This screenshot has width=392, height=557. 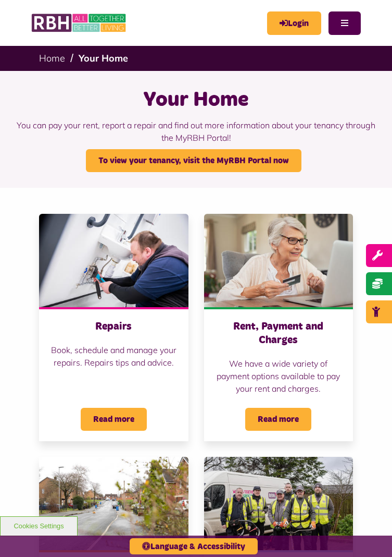 I want to click on img: Old Woman Paying Bills Online J745CDU, so click(x=279, y=260).